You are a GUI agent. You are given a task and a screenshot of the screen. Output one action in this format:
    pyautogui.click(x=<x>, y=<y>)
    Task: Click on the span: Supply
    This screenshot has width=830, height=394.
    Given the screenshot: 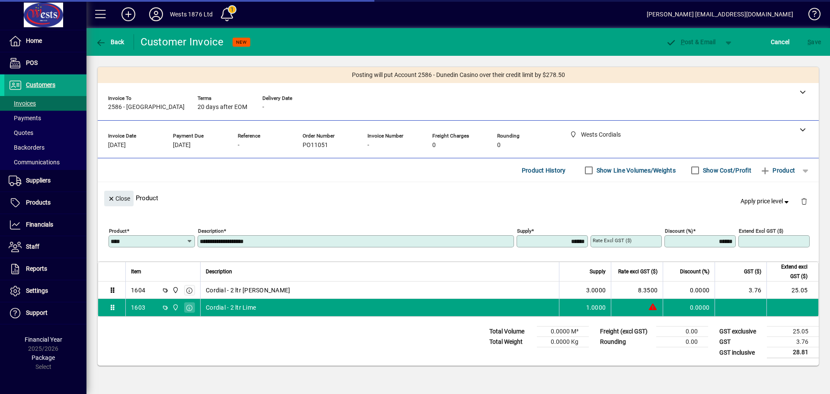 What is the action you would take?
    pyautogui.click(x=598, y=272)
    